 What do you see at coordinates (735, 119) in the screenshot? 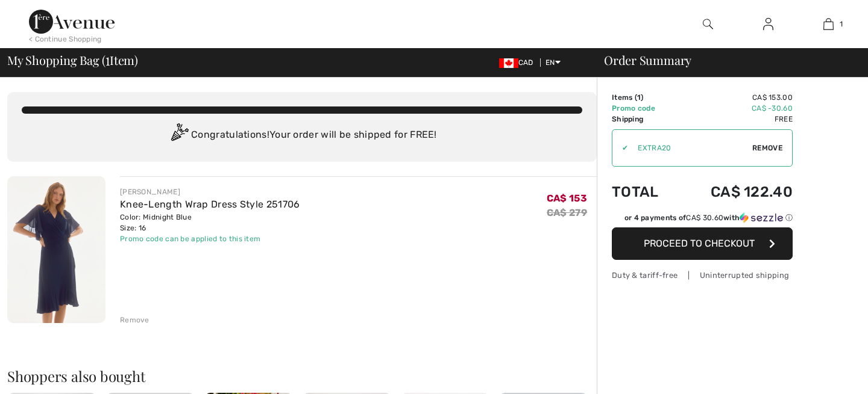
I see `td: Free` at bounding box center [735, 119].